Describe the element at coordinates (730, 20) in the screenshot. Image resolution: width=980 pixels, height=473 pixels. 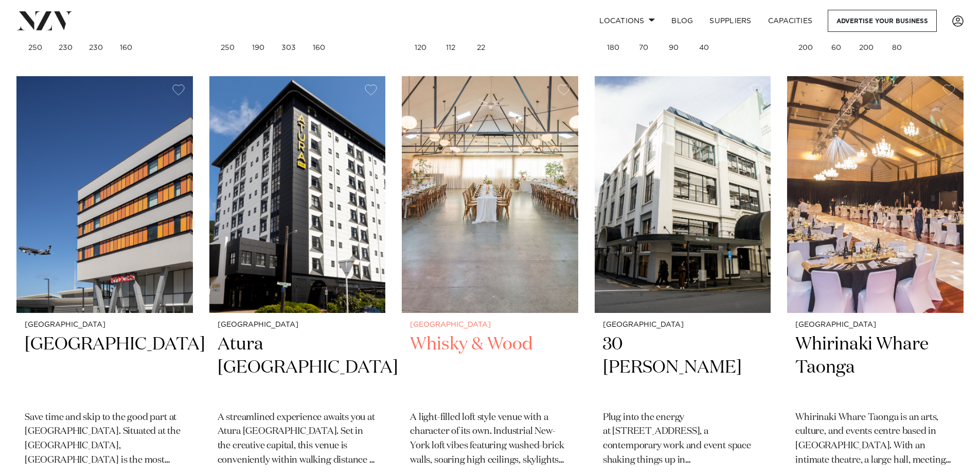
I see `a: SUPPLIERS` at that location.